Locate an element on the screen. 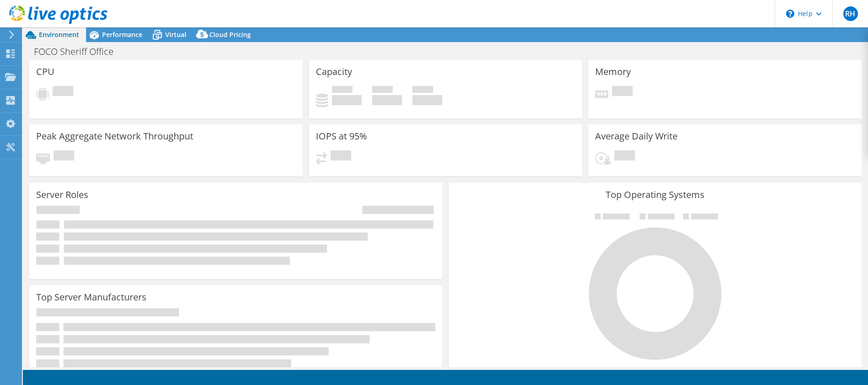 This screenshot has height=385, width=868. h3: IOPS at 95% is located at coordinates (342, 136).